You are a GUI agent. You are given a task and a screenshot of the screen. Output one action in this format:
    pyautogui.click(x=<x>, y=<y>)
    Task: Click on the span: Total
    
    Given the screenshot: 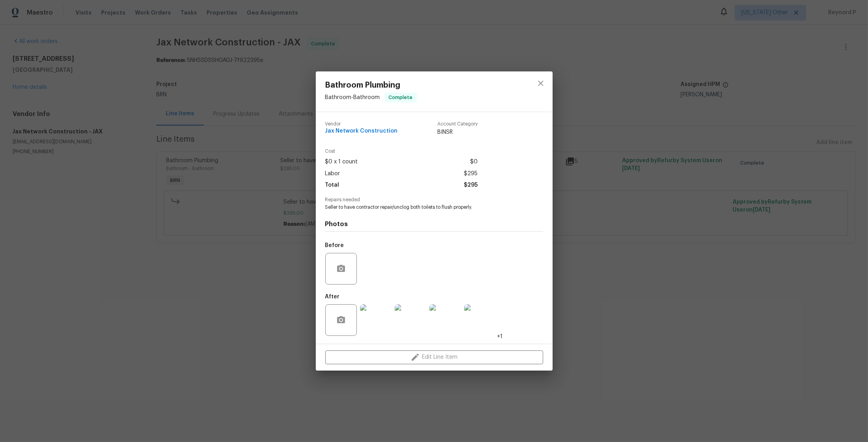 What is the action you would take?
    pyautogui.click(x=332, y=185)
    